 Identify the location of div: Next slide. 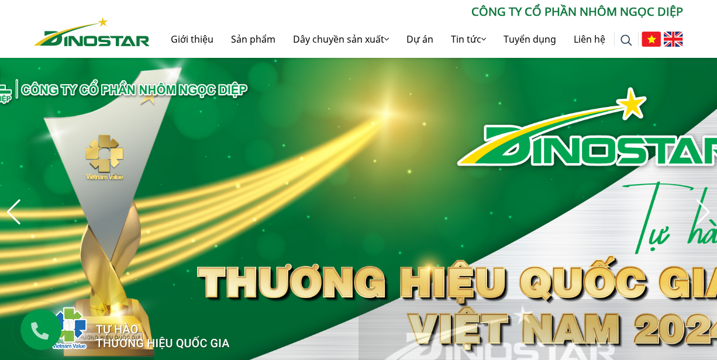
(703, 212).